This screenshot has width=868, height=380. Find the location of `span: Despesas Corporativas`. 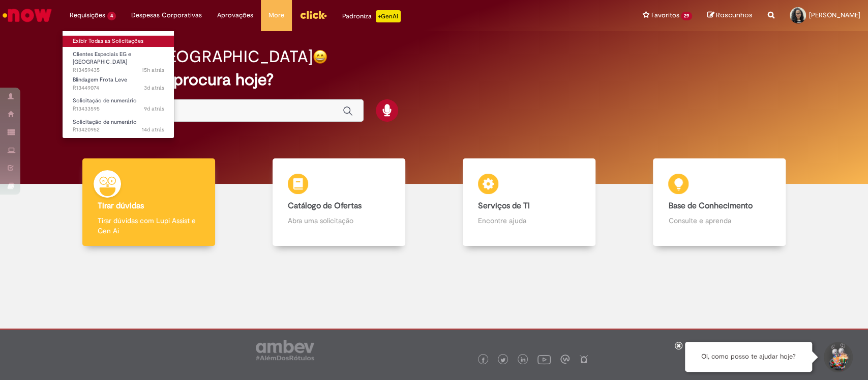

span: Despesas Corporativas is located at coordinates (167, 15).